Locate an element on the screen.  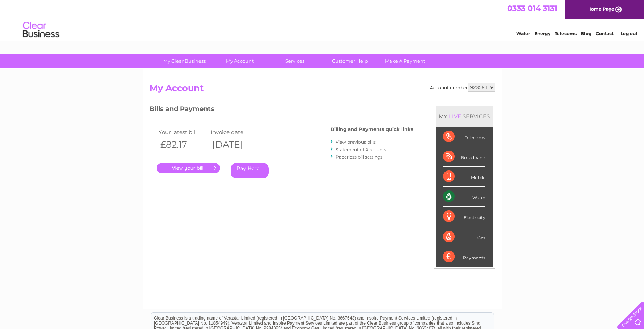
div: Gas is located at coordinates (464, 237).